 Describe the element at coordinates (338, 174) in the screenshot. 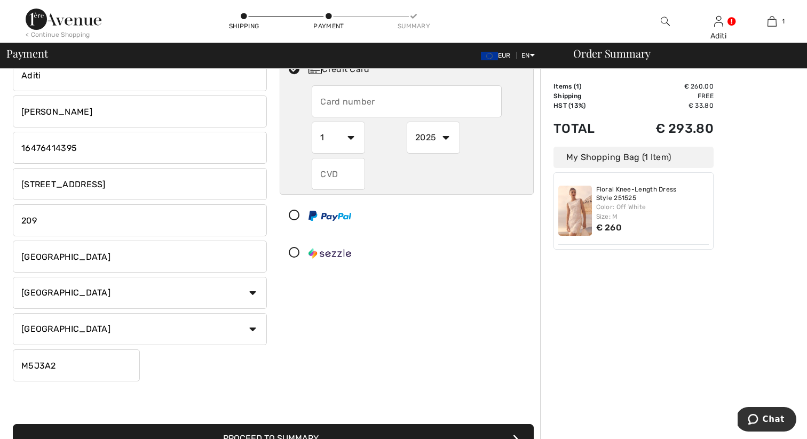

I see `input: CVD` at that location.